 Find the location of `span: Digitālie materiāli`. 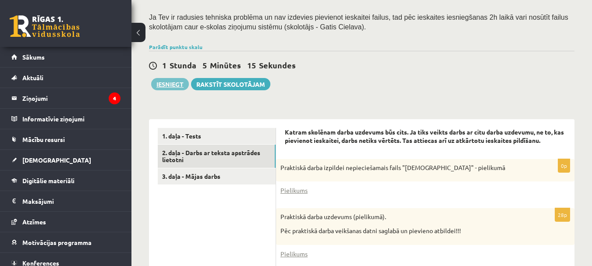

span: Digitālie materiāli is located at coordinates (48, 181).